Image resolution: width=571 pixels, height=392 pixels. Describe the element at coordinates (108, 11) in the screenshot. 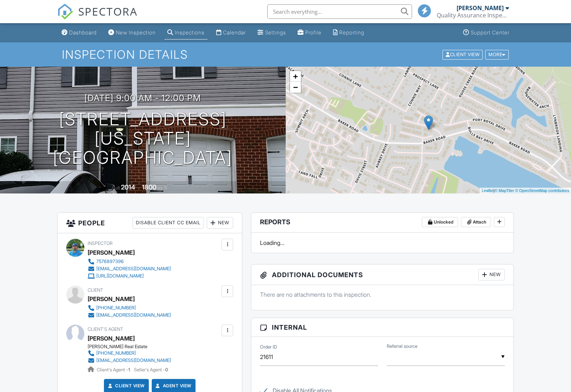

I see `span: SPECTORA` at that location.